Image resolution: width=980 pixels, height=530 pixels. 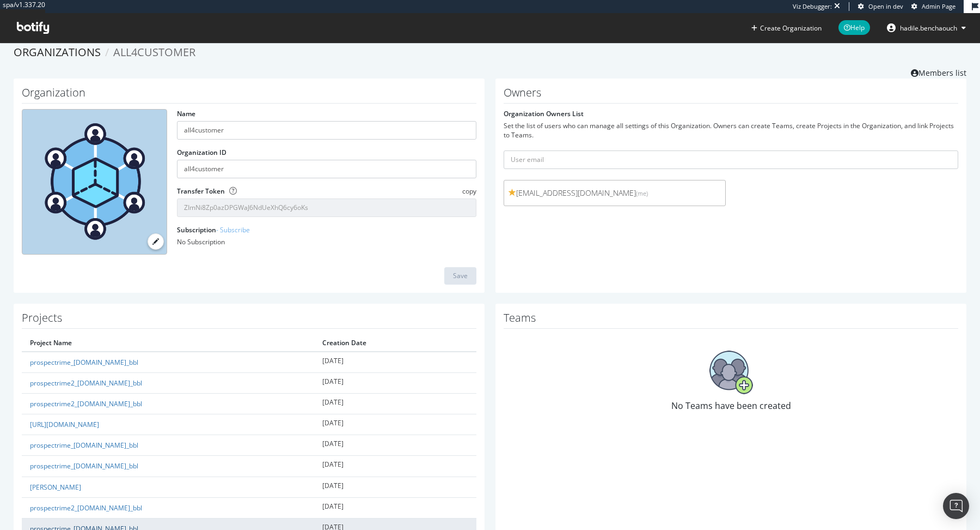 I want to click on div: No Subscription, so click(x=327, y=241).